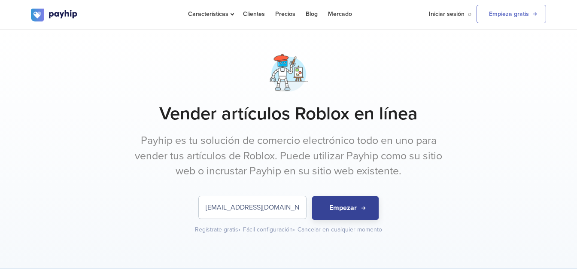 The image size is (577, 280). I want to click on input: Introduzca su dirección de correo electrónico, so click(252, 207).